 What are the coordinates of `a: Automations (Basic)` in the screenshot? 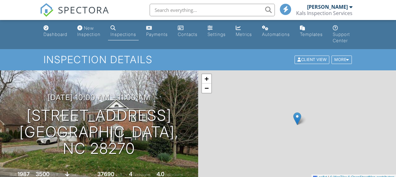 It's located at (276, 31).